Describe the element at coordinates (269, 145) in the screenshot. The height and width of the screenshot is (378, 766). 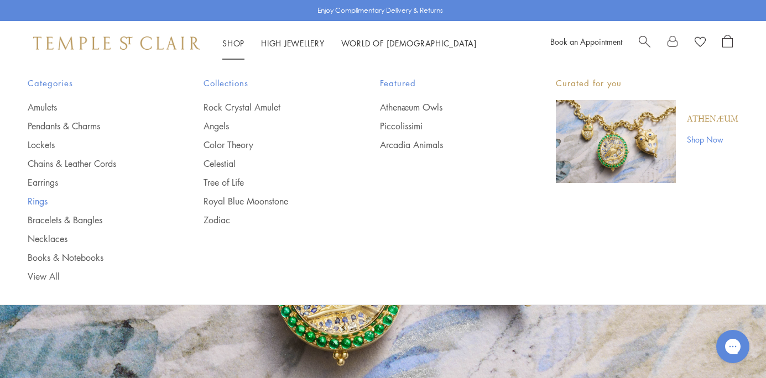
I see `a: Color Theory` at that location.